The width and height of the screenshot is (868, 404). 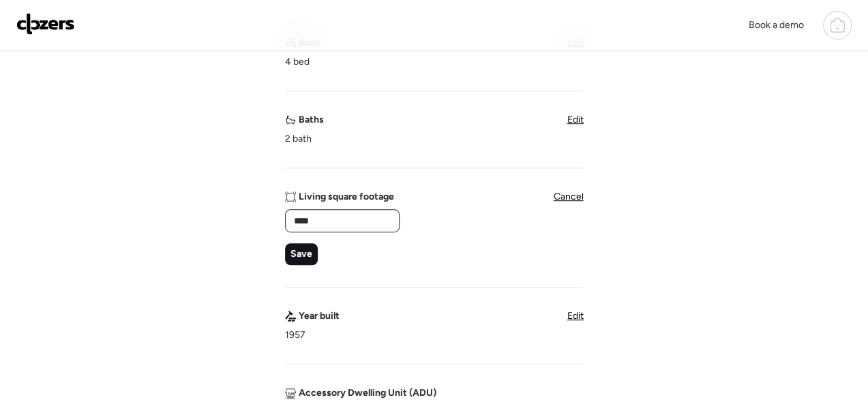 What do you see at coordinates (346, 197) in the screenshot?
I see `span: Living square footage` at bounding box center [346, 197].